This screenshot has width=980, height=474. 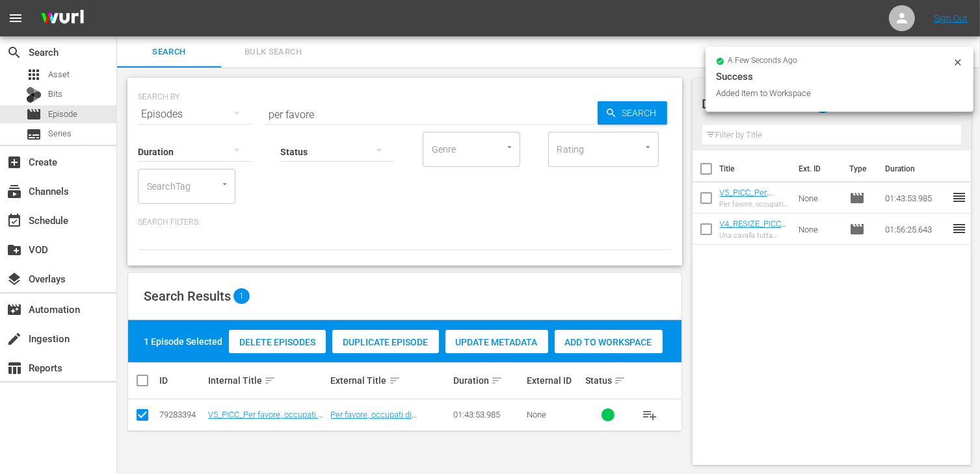 I want to click on img: ans4CAIJ8jUAAAAAAAAAAAAAAAAAAAAAAAAgQb4GAAAAAAAAAAAAAAAAAAAAAAAAJMjXAAAAAAAAAAAAAAAAAAAAAAAAgAT5G..., so click(x=62, y=18).